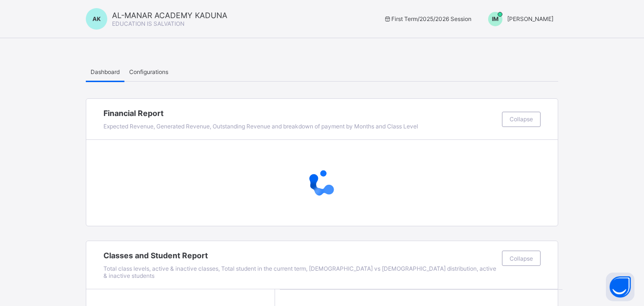 The width and height of the screenshot is (644, 306). What do you see at coordinates (495, 19) in the screenshot?
I see `span: IM` at bounding box center [495, 19].